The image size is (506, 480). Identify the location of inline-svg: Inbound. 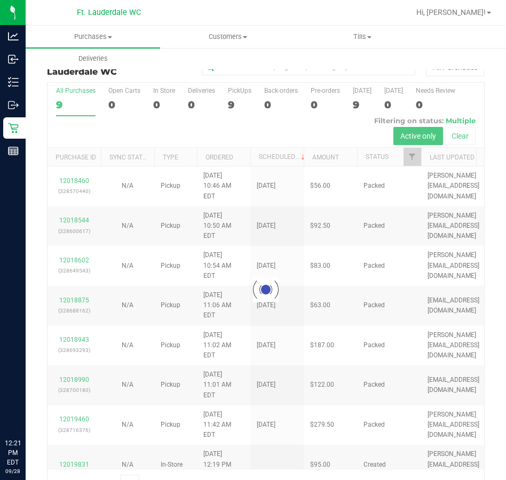
(13, 59).